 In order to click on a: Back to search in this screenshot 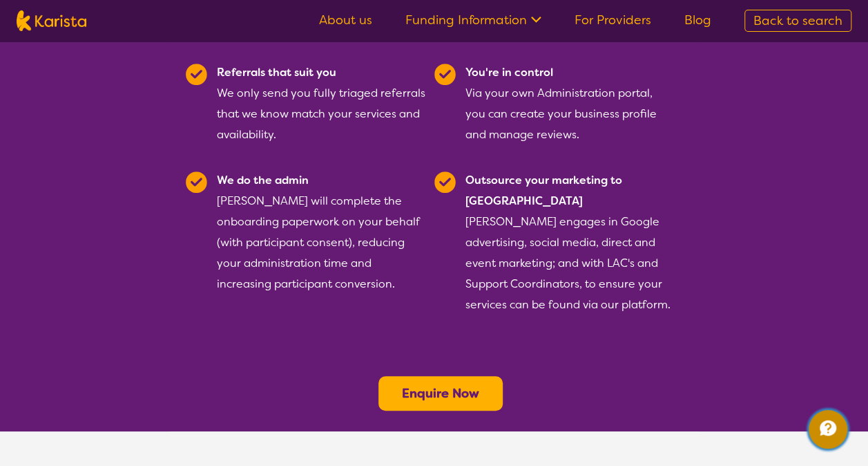, I will do `click(798, 21)`.